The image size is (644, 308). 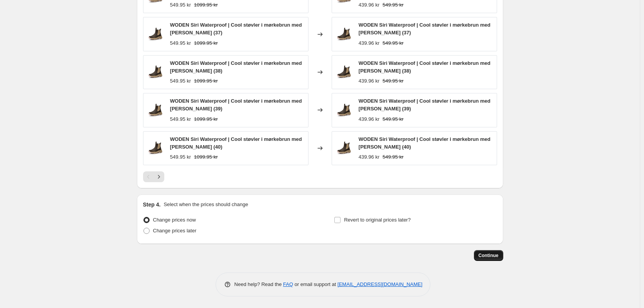 I want to click on button: Next, so click(x=159, y=177).